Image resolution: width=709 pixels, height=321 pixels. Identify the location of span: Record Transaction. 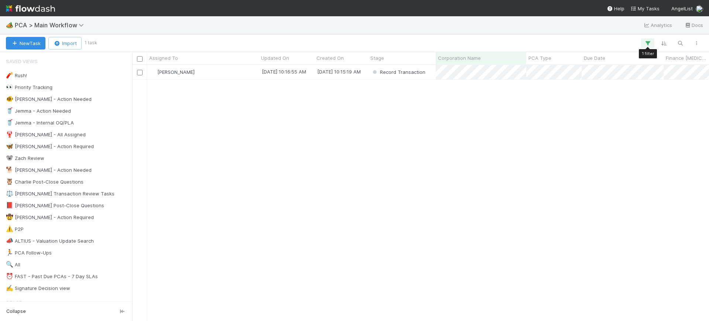
(398, 72).